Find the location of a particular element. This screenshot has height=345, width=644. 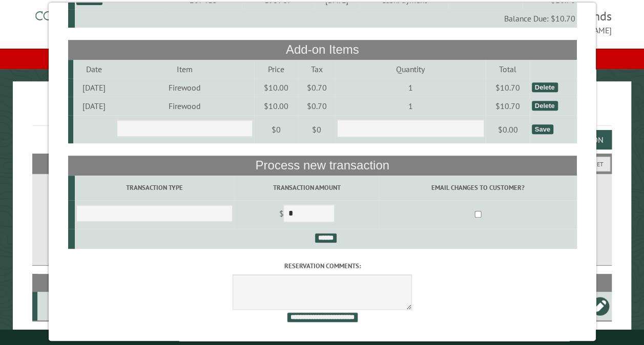

td: Item is located at coordinates (184, 69).